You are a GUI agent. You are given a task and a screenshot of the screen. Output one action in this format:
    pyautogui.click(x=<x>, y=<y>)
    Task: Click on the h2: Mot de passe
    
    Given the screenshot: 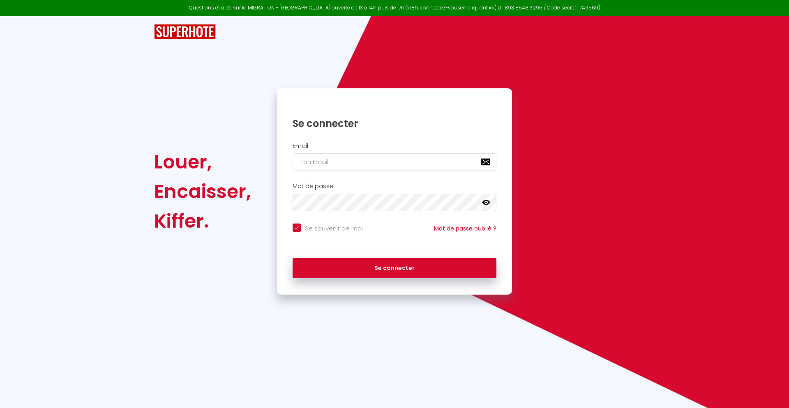 What is the action you would take?
    pyautogui.click(x=394, y=186)
    